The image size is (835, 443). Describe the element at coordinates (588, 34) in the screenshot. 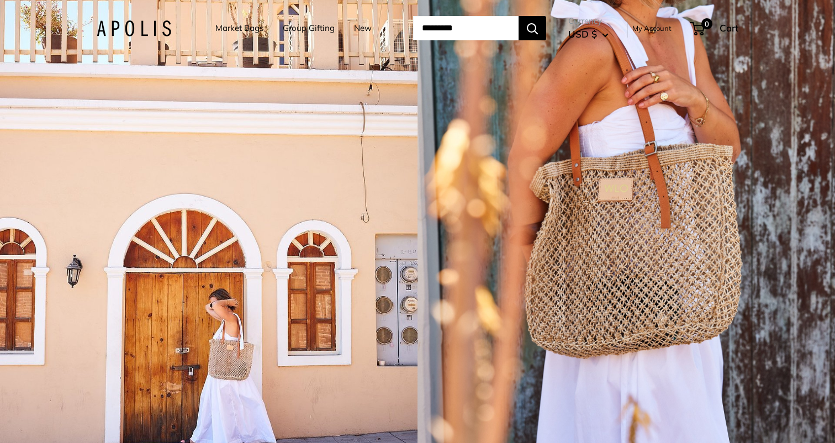

I see `button: USD $` at that location.